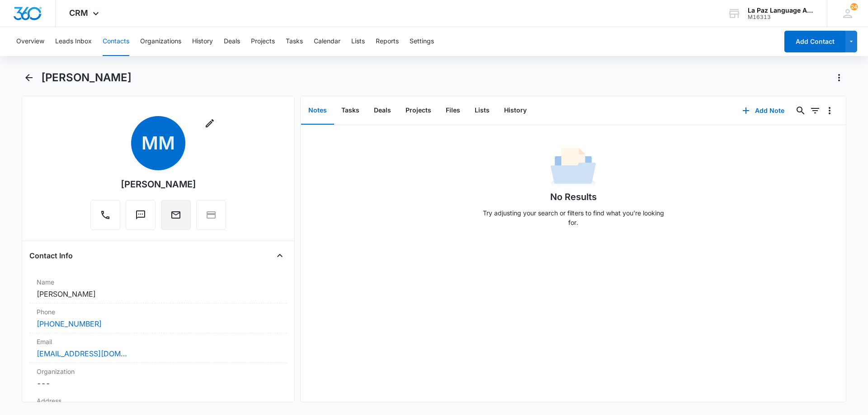 This screenshot has width=868, height=415. Describe the element at coordinates (158, 341) in the screenshot. I see `label: Email` at that location.